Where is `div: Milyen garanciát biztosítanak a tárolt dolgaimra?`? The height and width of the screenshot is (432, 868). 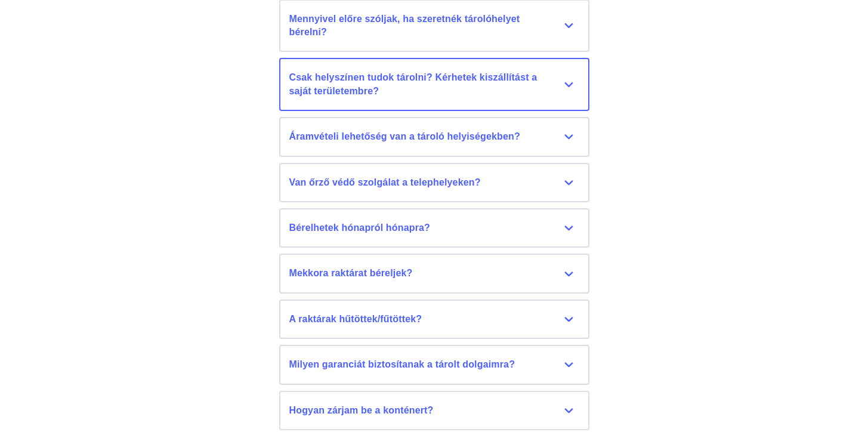
div: Milyen garanciát biztosítanak a tárolt dolgaimra? is located at coordinates (434, 365).